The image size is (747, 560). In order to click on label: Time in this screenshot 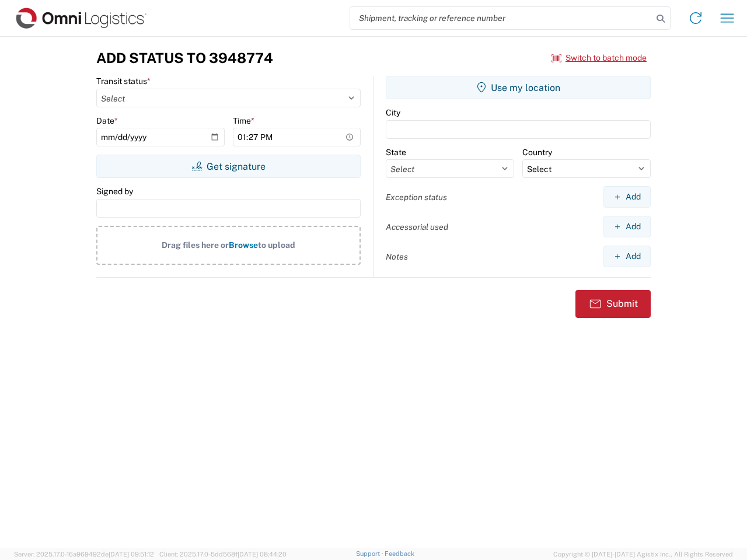, I will do `click(244, 121)`.